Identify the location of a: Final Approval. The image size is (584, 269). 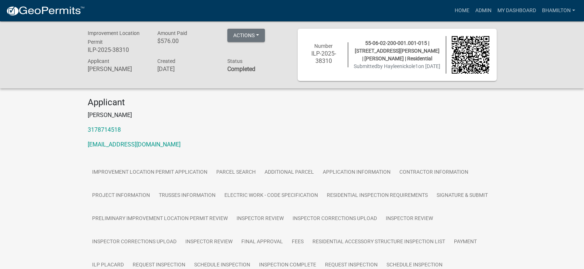
(262, 242).